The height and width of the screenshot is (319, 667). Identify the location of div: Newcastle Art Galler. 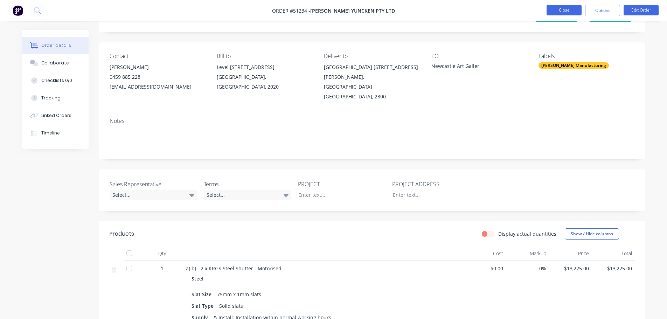
(475, 67).